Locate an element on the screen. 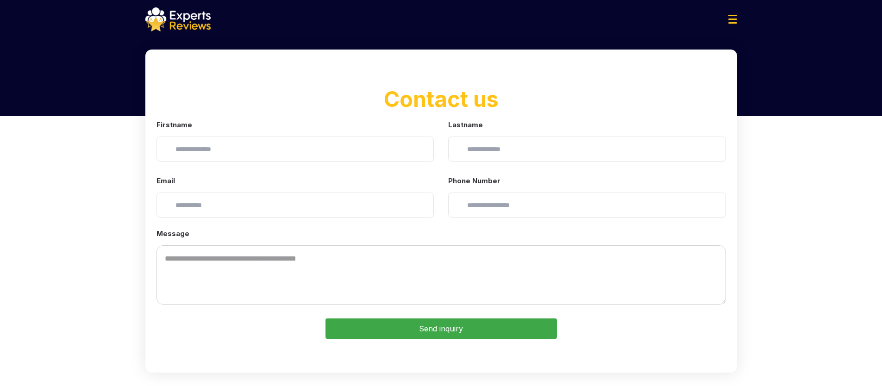 The image size is (882, 386). label: Message is located at coordinates (441, 234).